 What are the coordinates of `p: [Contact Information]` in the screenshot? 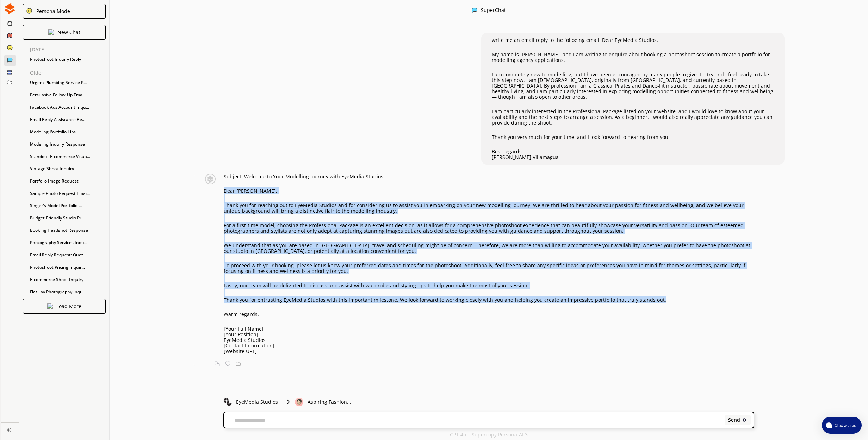 It's located at (489, 346).